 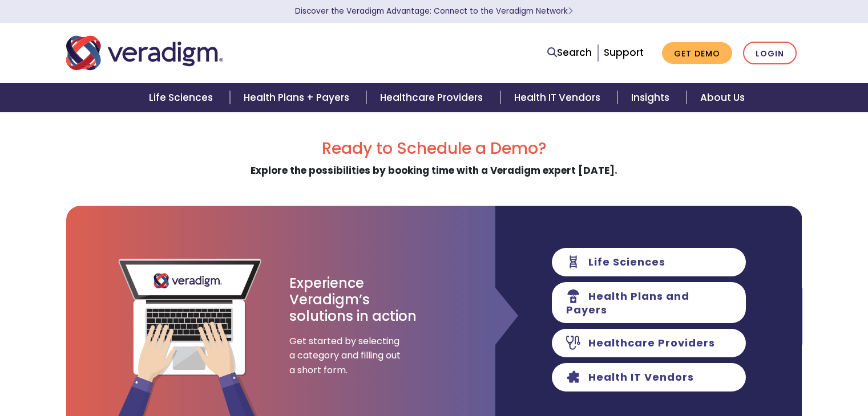 What do you see at coordinates (559, 98) in the screenshot?
I see `a: Health IT Vendors` at bounding box center [559, 98].